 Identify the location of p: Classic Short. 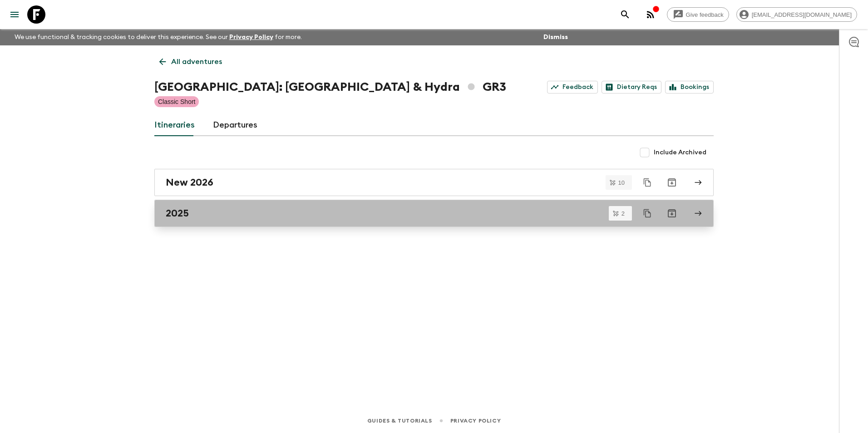
(177, 102).